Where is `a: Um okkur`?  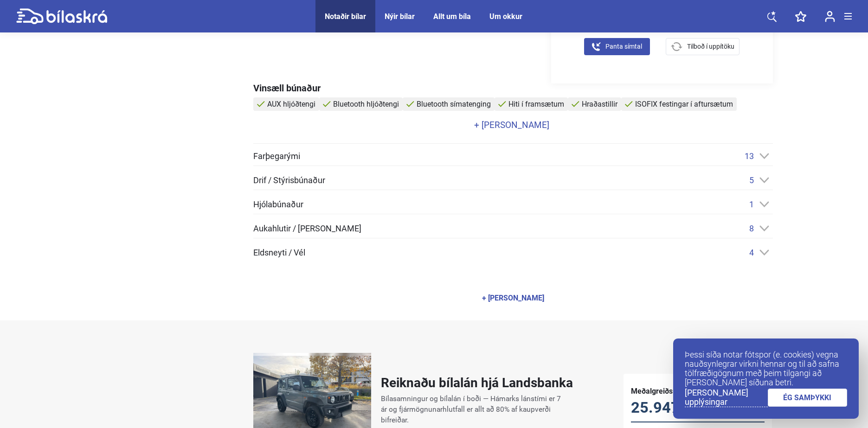
a: Um okkur is located at coordinates (506, 16).